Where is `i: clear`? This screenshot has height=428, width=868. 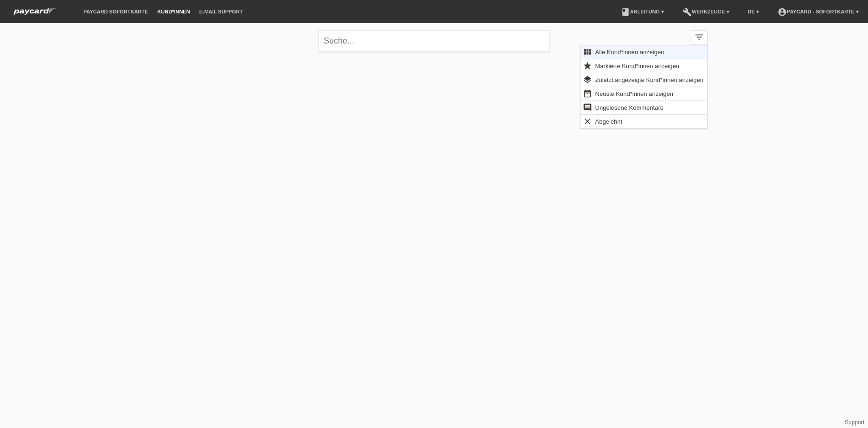
i: clear is located at coordinates (587, 121).